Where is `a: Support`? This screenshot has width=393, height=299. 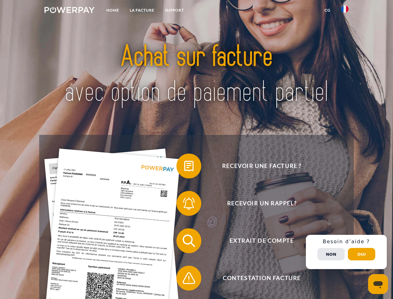 a: Support is located at coordinates (174, 10).